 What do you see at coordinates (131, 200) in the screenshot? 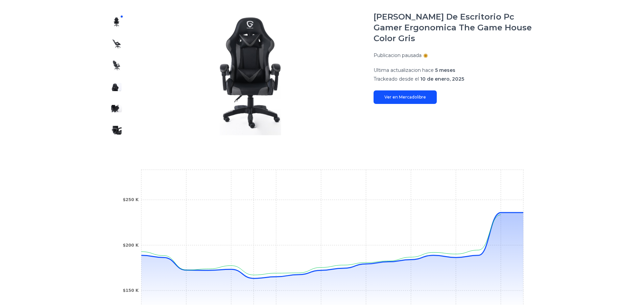
I see `tspan: $250 K` at bounding box center [131, 200].